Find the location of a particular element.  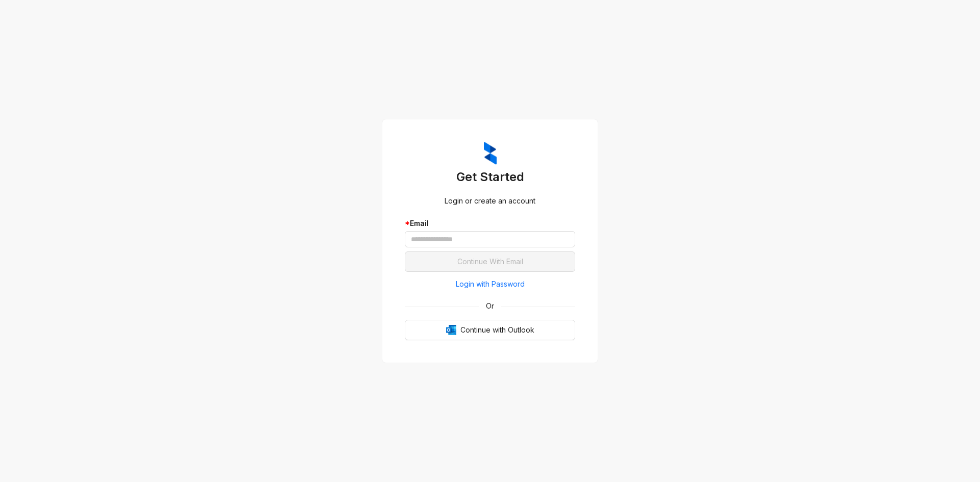

div: Email is located at coordinates (490, 223).